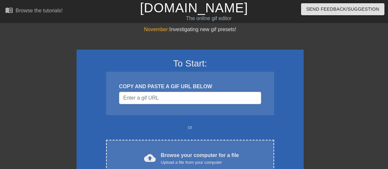 The image size is (388, 169). Describe the element at coordinates (190, 64) in the screenshot. I see `h3: To Start:` at that location.